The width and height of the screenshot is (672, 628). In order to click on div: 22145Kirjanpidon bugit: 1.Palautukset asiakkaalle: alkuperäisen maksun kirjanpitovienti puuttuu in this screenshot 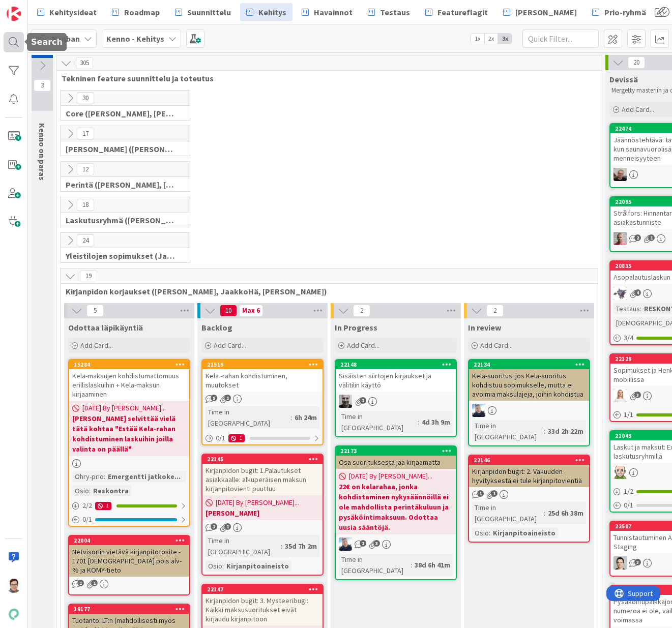, I will do `click(262, 475)`.